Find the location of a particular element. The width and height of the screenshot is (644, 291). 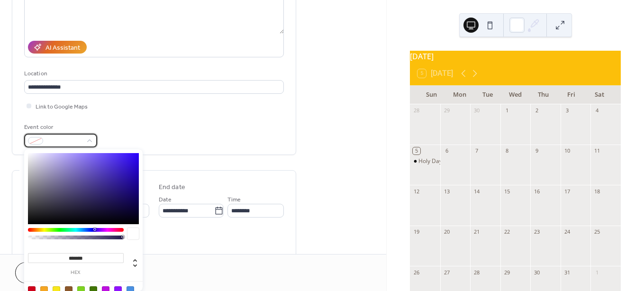

div: Location is located at coordinates (153, 74).